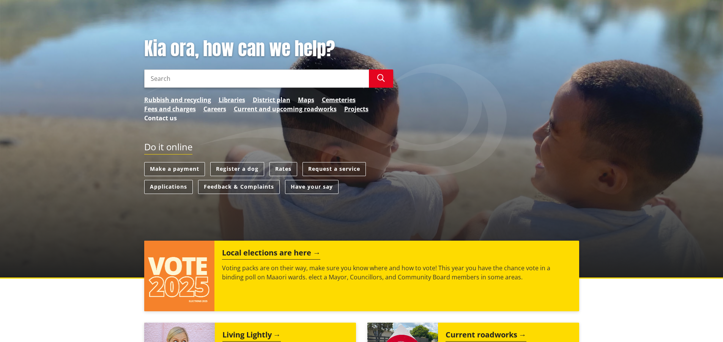  What do you see at coordinates (356, 109) in the screenshot?
I see `a: Projects` at bounding box center [356, 109].